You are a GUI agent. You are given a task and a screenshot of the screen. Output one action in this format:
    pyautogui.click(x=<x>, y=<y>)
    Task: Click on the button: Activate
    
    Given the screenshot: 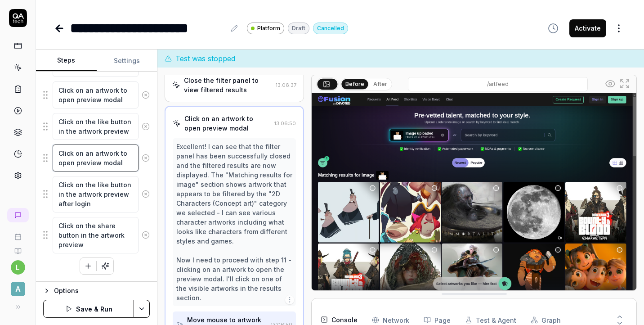 What is the action you would take?
    pyautogui.click(x=588, y=28)
    